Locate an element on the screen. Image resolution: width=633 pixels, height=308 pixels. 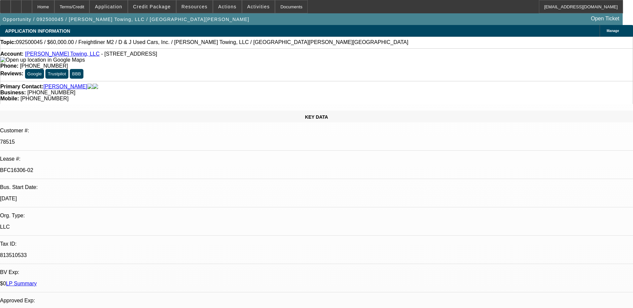
strong: Primary Contact: is located at coordinates (22, 87).